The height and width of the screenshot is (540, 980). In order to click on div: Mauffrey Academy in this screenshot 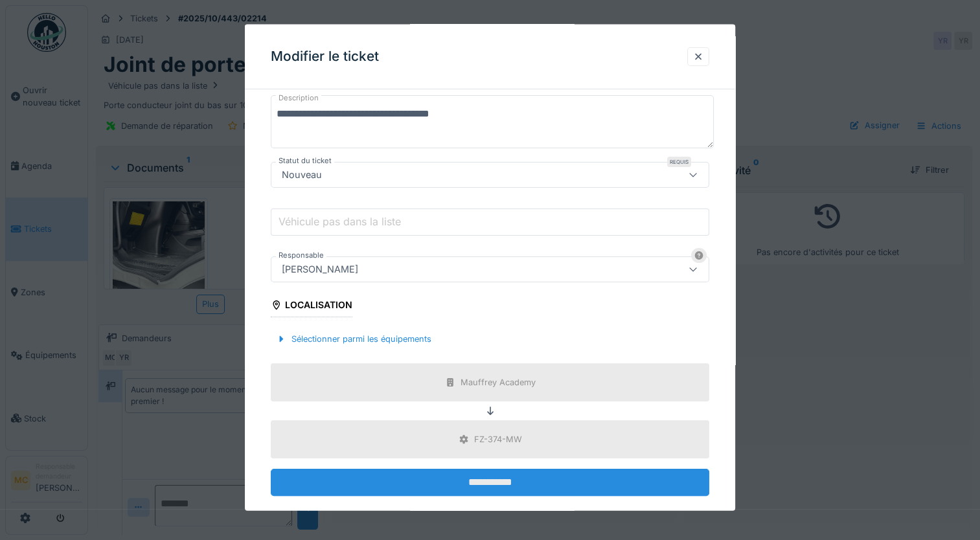, I will do `click(498, 382)`.